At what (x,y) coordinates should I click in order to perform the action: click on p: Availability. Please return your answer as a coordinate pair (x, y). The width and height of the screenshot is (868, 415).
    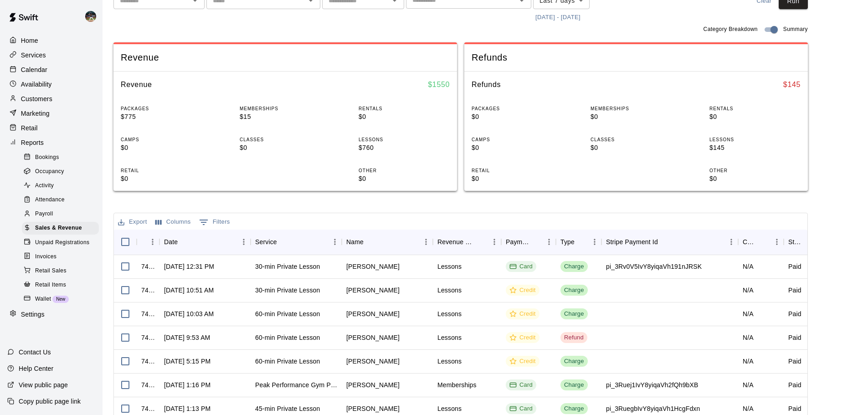
    Looking at the image, I should click on (36, 84).